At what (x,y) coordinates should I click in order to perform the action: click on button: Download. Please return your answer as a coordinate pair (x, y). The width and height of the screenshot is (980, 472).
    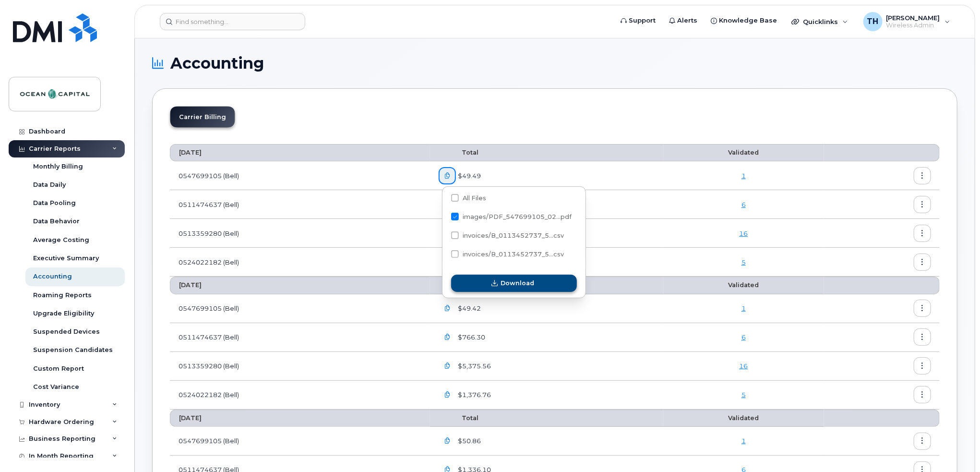
    Looking at the image, I should click on (514, 284).